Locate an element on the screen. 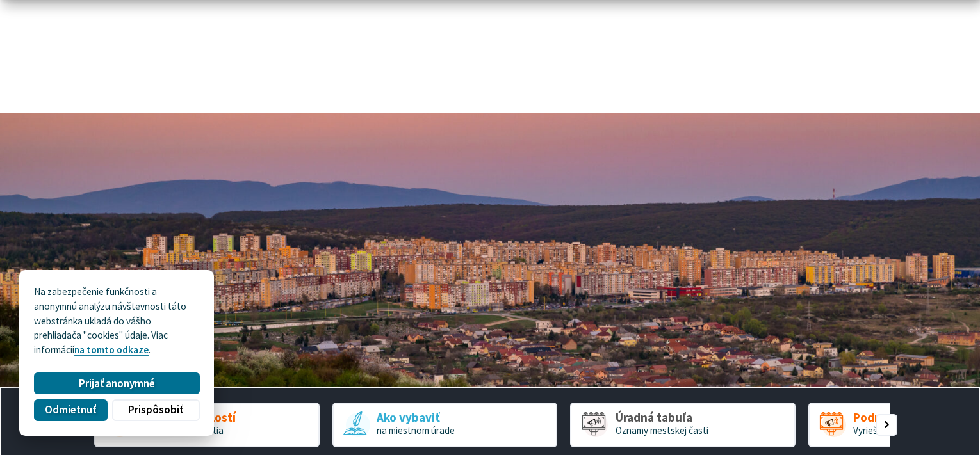  p: Na zabezpečenie funkčnosti a anonymnú analýzu návštevnosti táto webstránka ukladá do vášho prehli... is located at coordinates (117, 322).